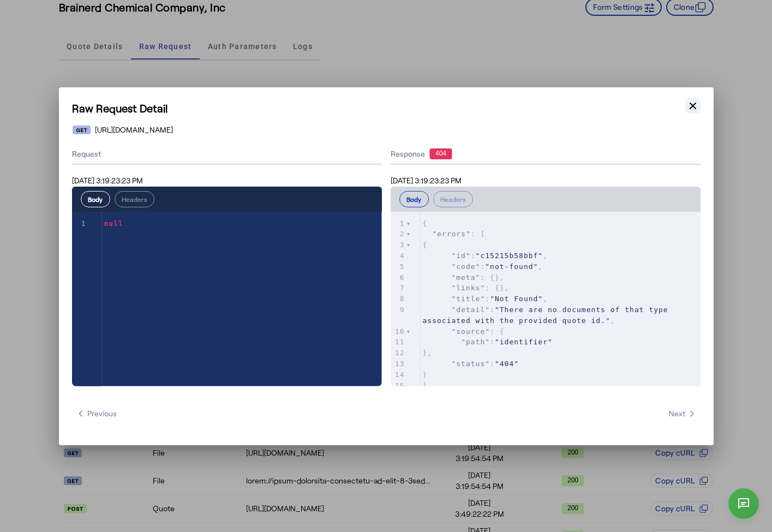  Describe the element at coordinates (96, 413) in the screenshot. I see `span: Previous` at that location.